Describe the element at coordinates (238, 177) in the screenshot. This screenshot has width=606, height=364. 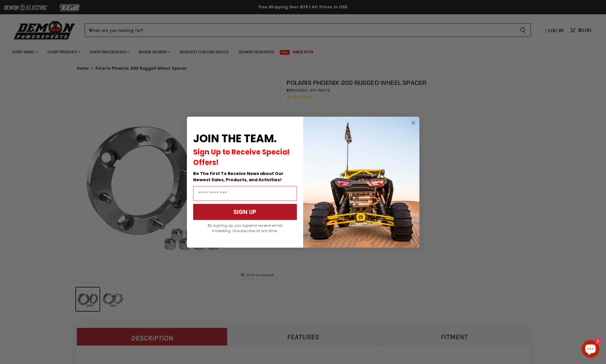
I see `span: Be The First To Receive News about Our Newest Sales, Products, and Activities!` at that location.